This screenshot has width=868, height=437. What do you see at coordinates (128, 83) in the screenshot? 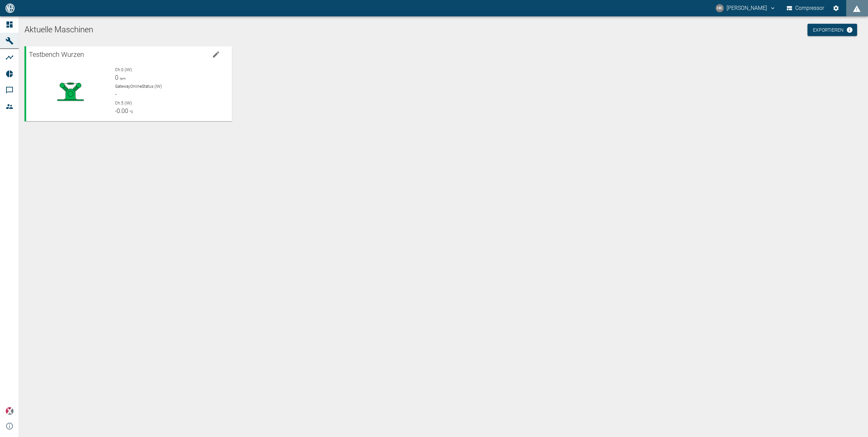
I see `a: Testbench Wurzenedit machineCh.0 (IW)0rpmGatewayOnlineStatus (IW)-Ch.5 (IW)-0.00°C` at bounding box center [128, 83].